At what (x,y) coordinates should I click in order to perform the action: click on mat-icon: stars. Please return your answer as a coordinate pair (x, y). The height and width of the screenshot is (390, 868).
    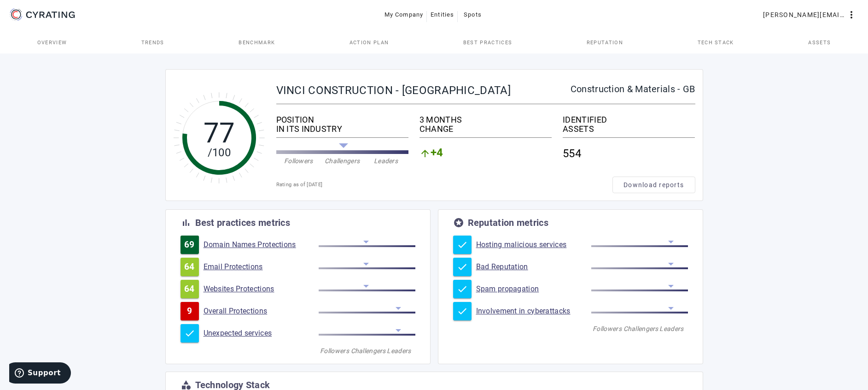
    Looking at the image, I should click on (458, 222).